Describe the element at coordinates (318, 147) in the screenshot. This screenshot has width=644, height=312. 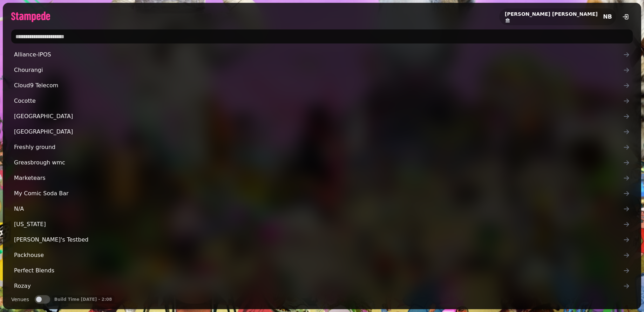
I see `span: Freshly ground` at that location.